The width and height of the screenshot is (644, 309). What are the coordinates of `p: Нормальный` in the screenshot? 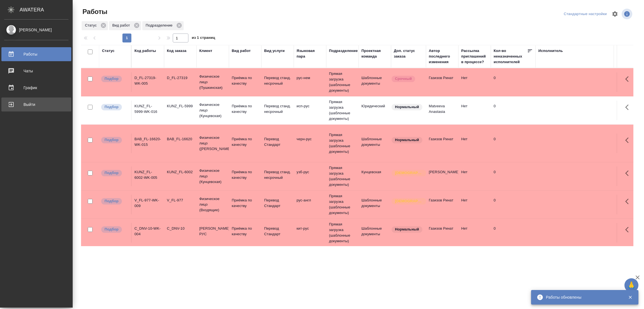 It's located at (407, 229).